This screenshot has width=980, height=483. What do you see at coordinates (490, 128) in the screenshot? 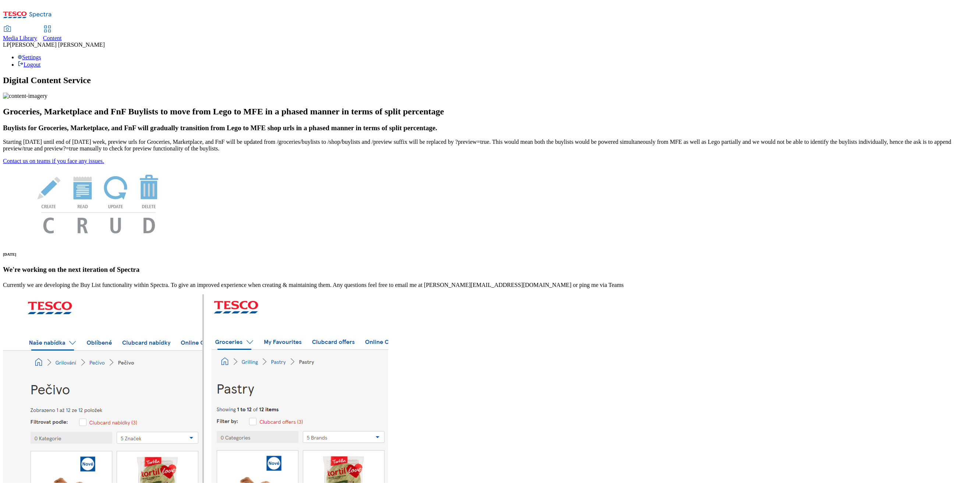
I see `h3: Buylists for Groceries, Marketplace, and FnF will gradually transition from Lego to MFE shop urls...` at bounding box center [490, 128].